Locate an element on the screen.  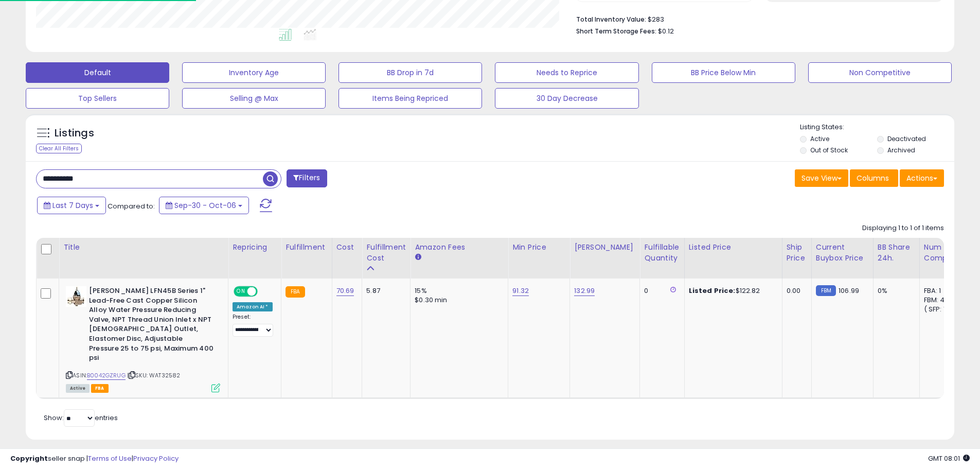
div: $122.82 is located at coordinates (731, 291).